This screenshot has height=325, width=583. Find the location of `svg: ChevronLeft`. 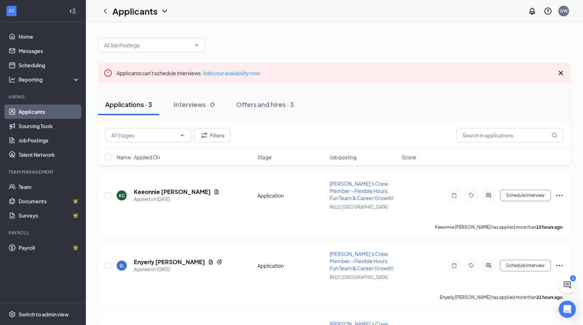

svg: ChevronLeft is located at coordinates (105, 11).